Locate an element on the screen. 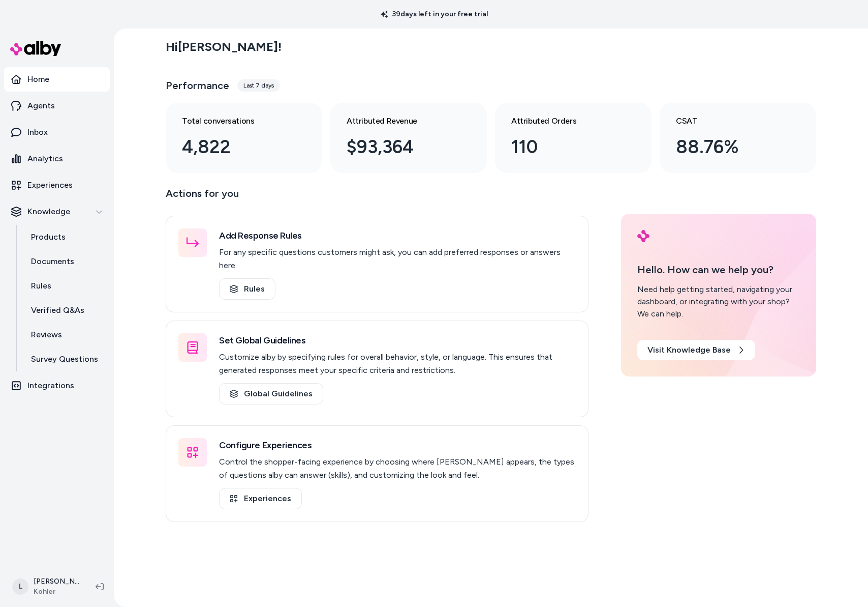  a: Analytics is located at coordinates (57, 158).